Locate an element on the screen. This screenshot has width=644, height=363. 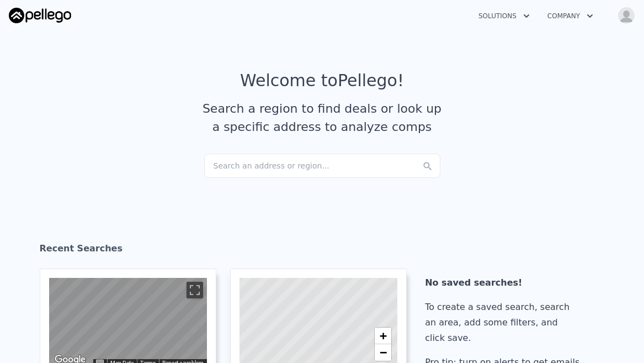
img: Pellego is located at coordinates (40, 16).